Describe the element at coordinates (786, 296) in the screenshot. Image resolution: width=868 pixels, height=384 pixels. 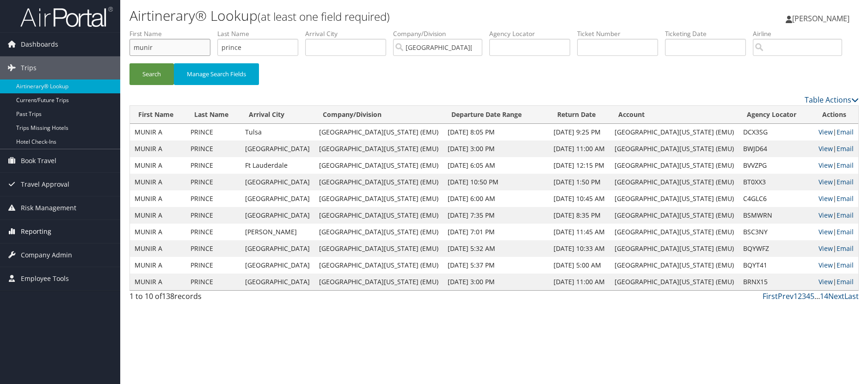
I see `a: Prev` at that location.